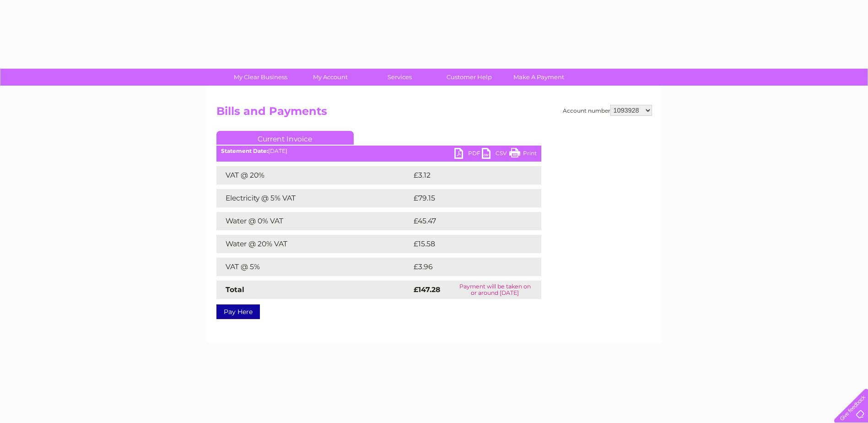  Describe the element at coordinates (467, 221) in the screenshot. I see `td: £45.47` at that location.